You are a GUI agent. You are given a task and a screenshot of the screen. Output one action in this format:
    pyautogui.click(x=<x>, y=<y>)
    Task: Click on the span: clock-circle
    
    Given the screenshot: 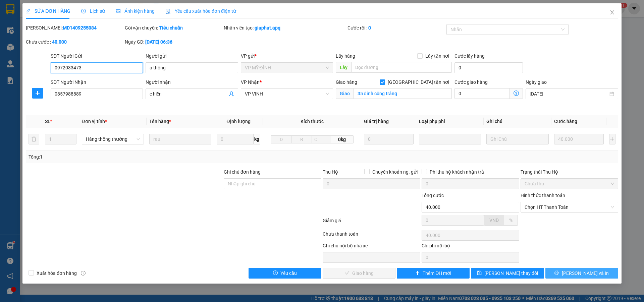 What is the action you would take?
    pyautogui.click(x=83, y=11)
    